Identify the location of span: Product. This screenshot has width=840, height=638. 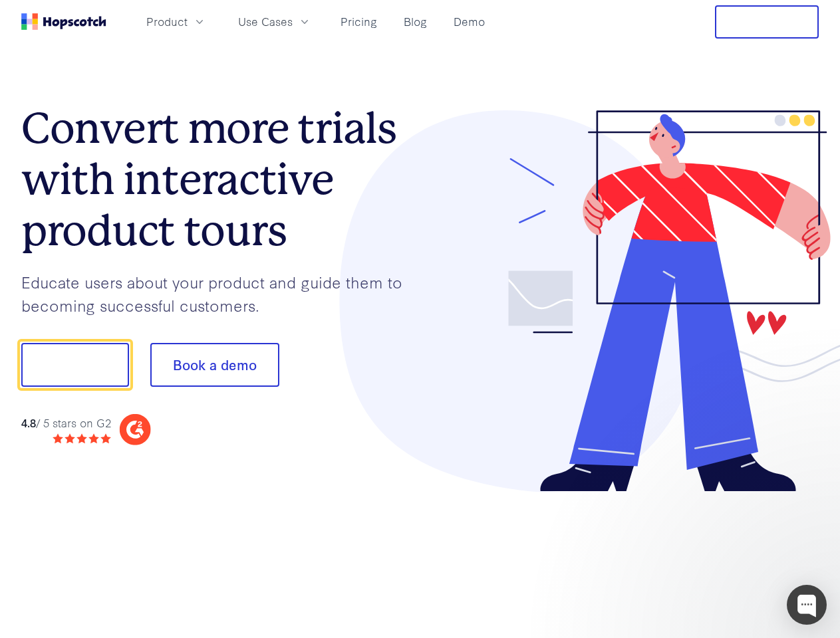
(167, 21).